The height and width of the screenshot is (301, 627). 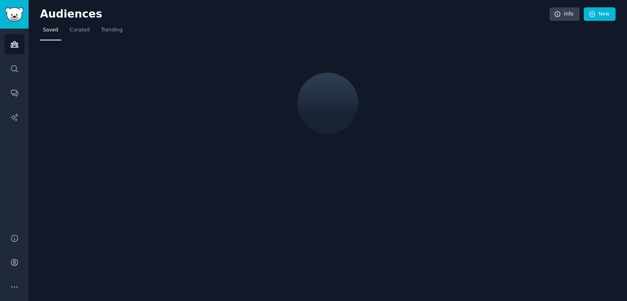 I want to click on span: Trending, so click(x=112, y=30).